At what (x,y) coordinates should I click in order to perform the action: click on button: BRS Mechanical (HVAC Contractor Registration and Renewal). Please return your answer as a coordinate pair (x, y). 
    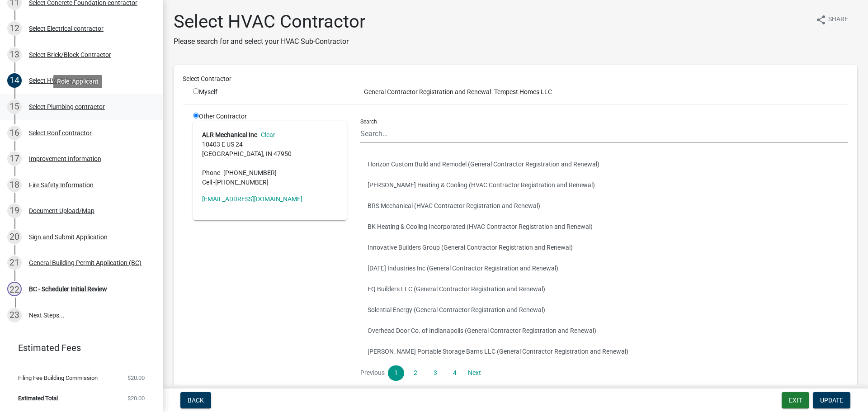
    Looking at the image, I should click on (604, 206).